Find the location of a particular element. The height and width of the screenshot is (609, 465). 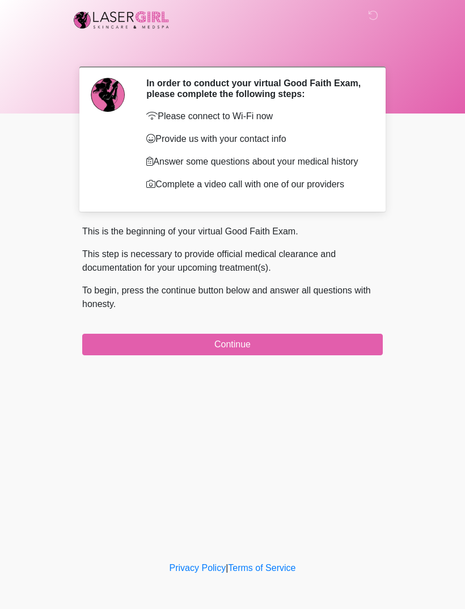

img: Laser Girl Med Spa LLC Logo is located at coordinates (121, 20).